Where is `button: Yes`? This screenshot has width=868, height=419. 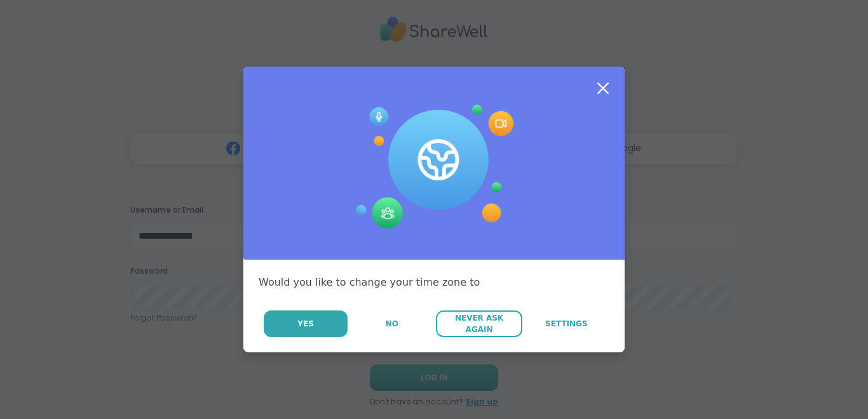 button: Yes is located at coordinates (305, 324).